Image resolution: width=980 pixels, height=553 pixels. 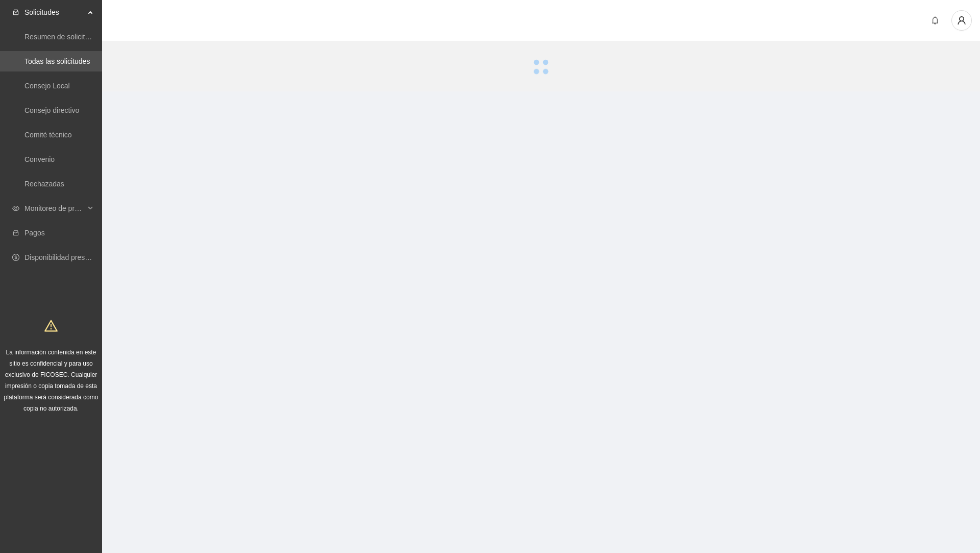 I want to click on a: Pagos, so click(x=34, y=233).